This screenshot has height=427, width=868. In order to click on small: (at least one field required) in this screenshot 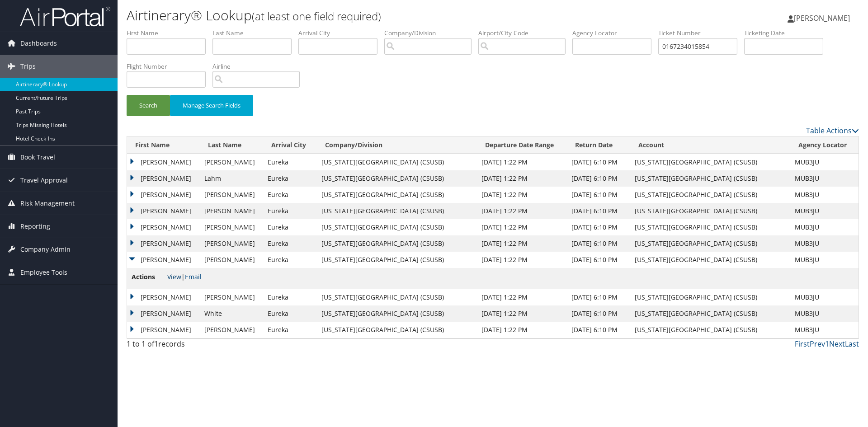, I will do `click(316, 16)`.